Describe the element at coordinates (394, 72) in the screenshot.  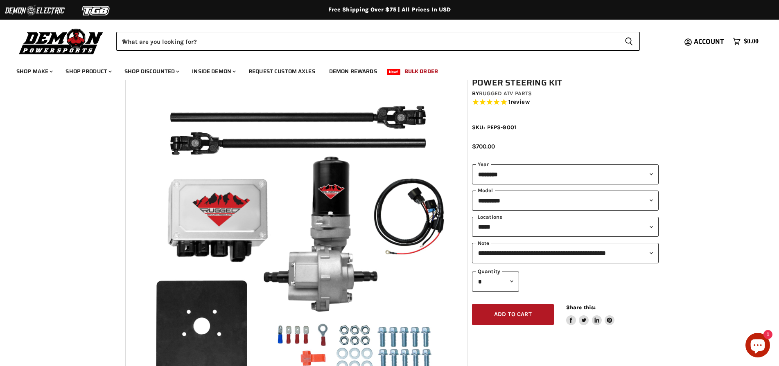
I see `span: New!` at that location.